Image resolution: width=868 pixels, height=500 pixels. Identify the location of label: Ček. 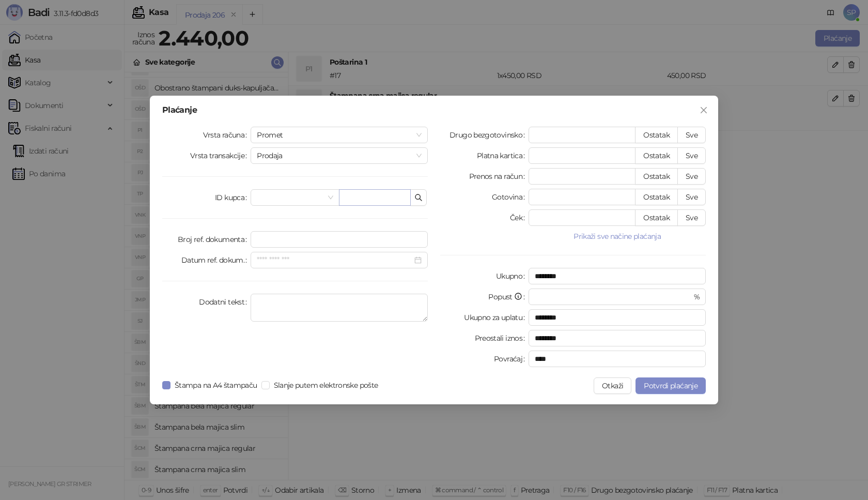
(519, 218).